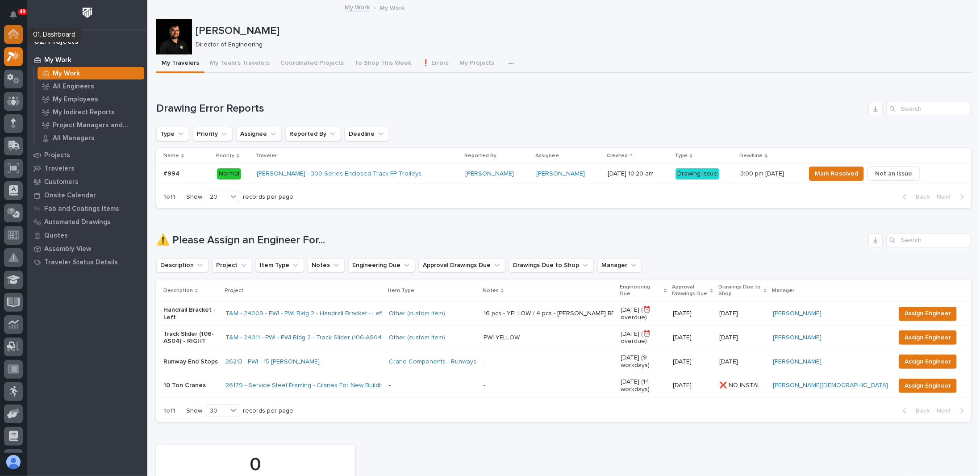 This screenshot has width=980, height=476. What do you see at coordinates (229, 174) in the screenshot?
I see `div: Normal` at bounding box center [229, 174].